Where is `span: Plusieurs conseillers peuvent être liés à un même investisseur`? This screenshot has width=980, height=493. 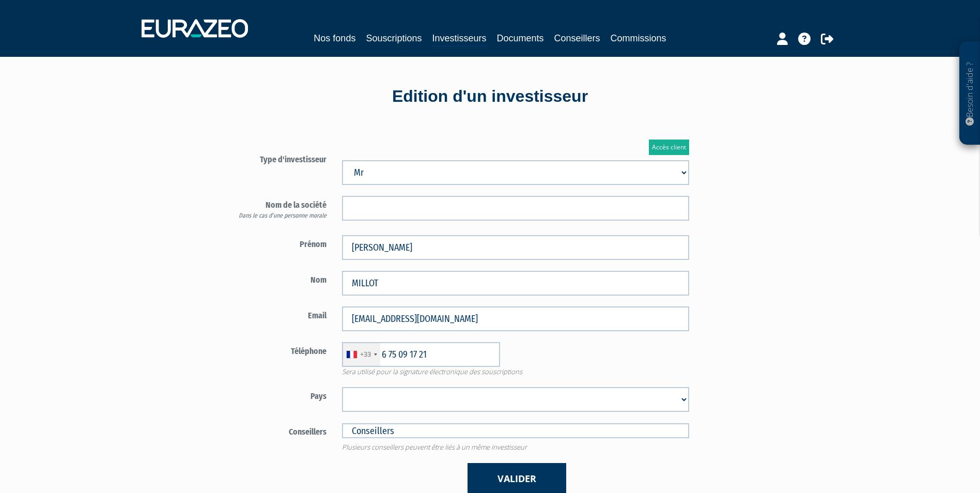
span: Plusieurs conseillers peuvent être liés à un même investisseur is located at coordinates (516, 447).